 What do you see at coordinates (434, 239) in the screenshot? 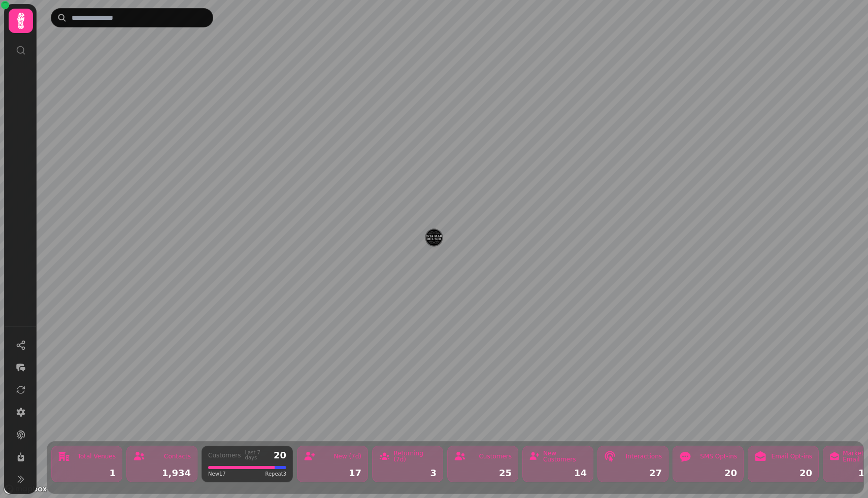
I see `div: Map marker` at bounding box center [434, 239].